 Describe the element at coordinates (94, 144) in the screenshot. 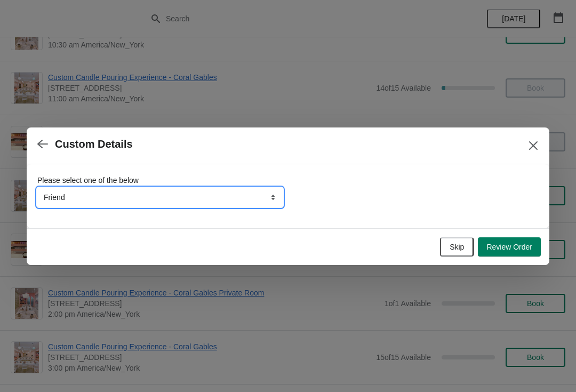

I see `h2: Custom Details` at that location.